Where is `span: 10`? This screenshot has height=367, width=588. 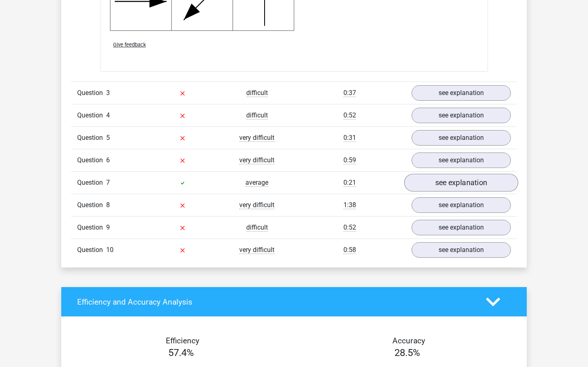 span: 10 is located at coordinates (110, 250).